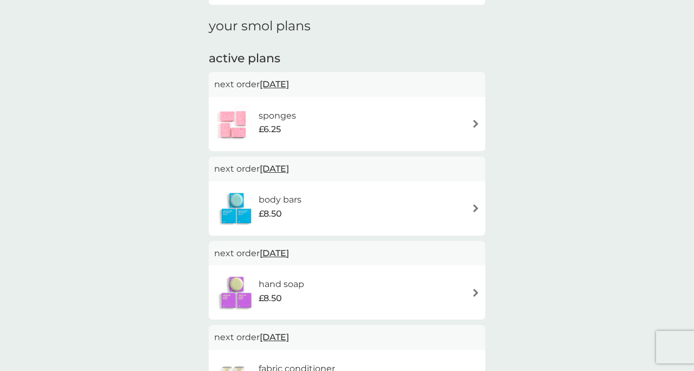 This screenshot has width=694, height=371. Describe the element at coordinates (269, 130) in the screenshot. I see `span: £6.25` at that location.